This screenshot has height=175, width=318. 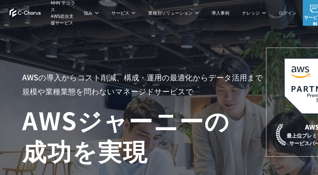 I want to click on h1: AWS ジャーニーの 成功を実現, so click(x=144, y=135).